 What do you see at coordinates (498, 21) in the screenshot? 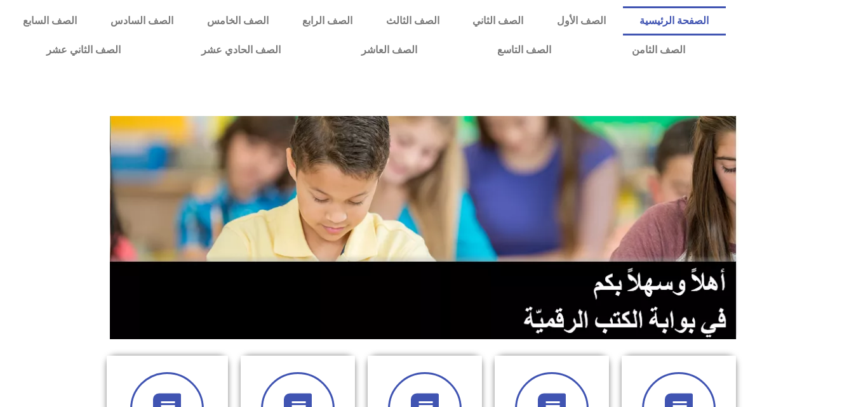
I see `a: الصف الثاني` at bounding box center [498, 21].